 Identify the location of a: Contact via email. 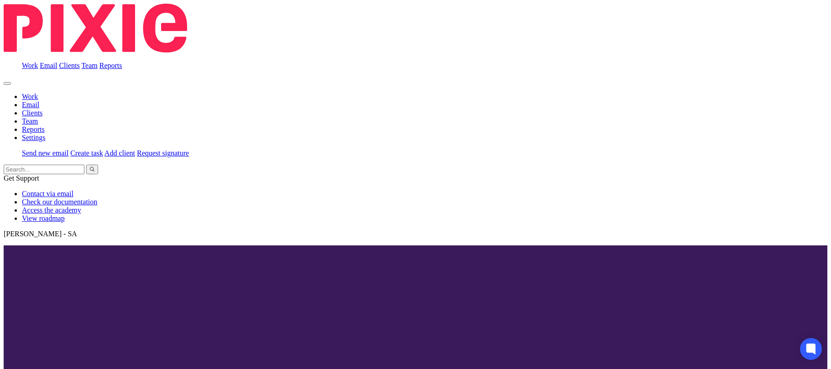
(47, 193).